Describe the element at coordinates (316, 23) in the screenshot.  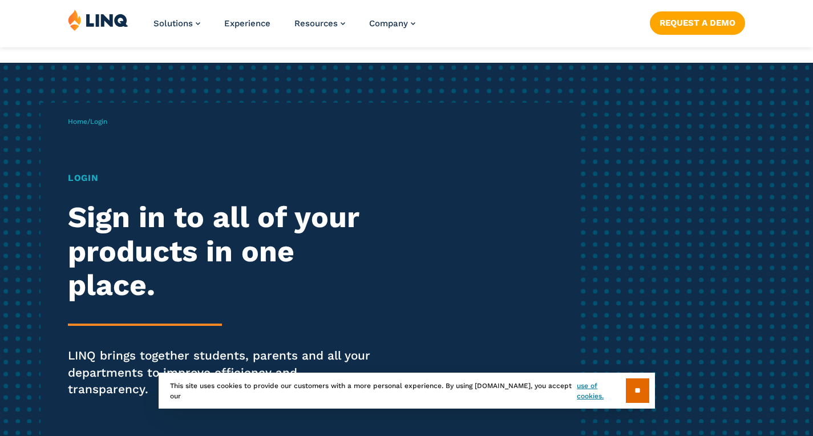
I see `span: Resources` at that location.